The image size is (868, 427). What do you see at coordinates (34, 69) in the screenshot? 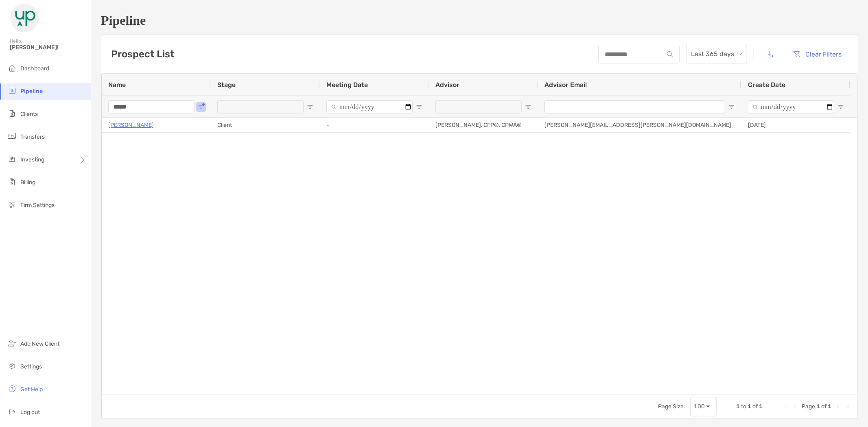
I see `span: Dashboard` at bounding box center [34, 69].